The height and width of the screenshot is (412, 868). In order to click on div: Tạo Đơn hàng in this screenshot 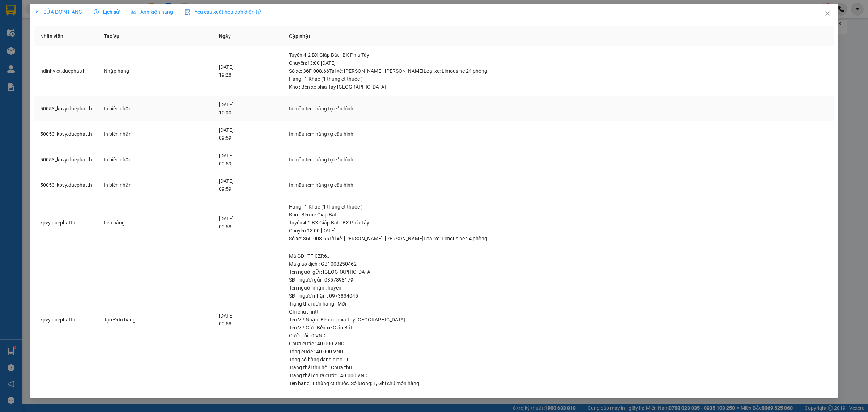, I will do `click(155, 320)`.